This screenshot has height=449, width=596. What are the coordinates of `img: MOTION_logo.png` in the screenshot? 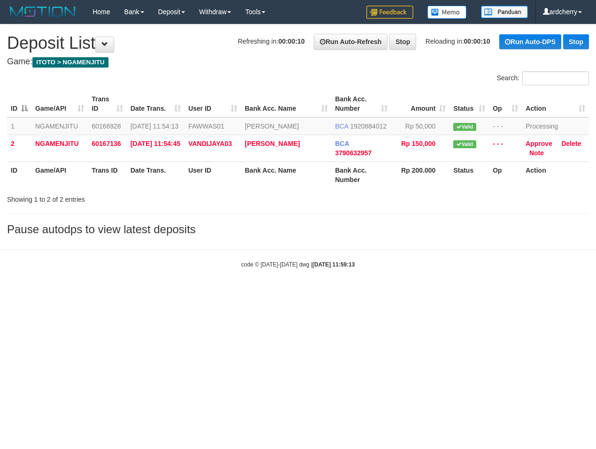 It's located at (43, 12).